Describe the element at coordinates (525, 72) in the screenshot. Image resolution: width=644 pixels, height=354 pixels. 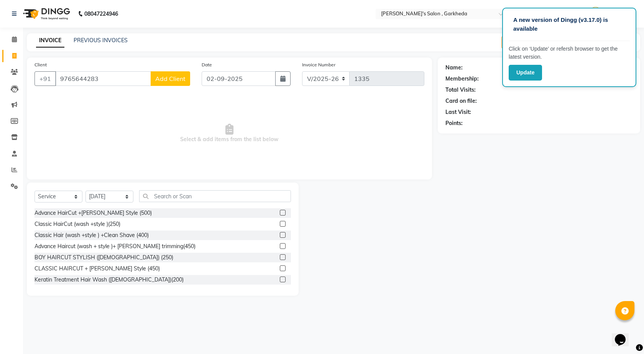
I see `button: Update` at that location.